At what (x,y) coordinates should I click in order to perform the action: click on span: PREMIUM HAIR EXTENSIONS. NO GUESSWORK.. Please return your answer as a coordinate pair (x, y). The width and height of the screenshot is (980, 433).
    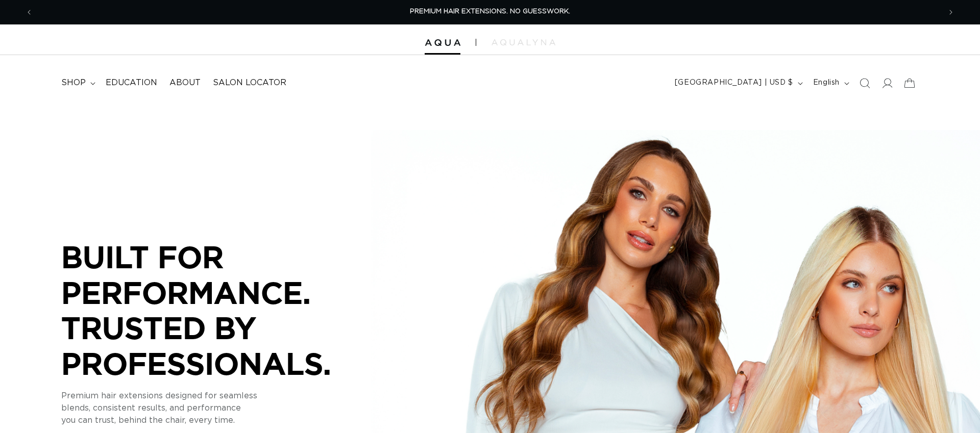
    Looking at the image, I should click on (490, 11).